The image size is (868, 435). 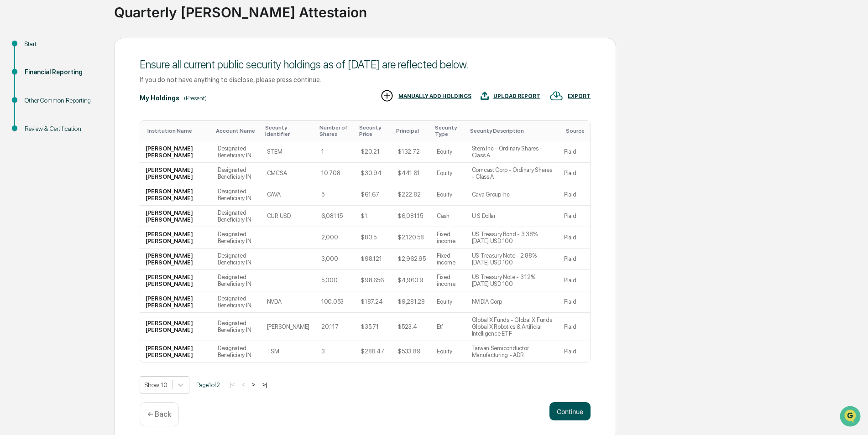 What do you see at coordinates (39, 120) in the screenshot?
I see `span: Preclearance` at bounding box center [39, 120].